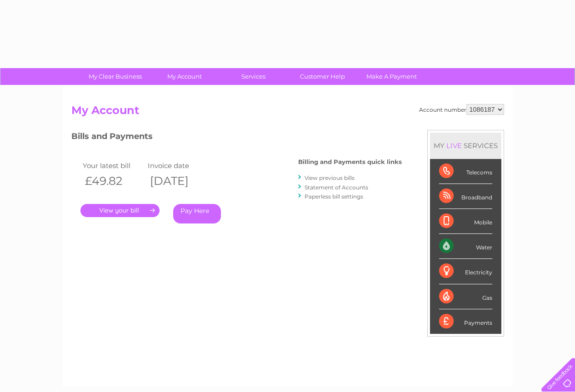 The image size is (575, 392). Describe the element at coordinates (466, 171) in the screenshot. I see `div: Telecoms` at that location.